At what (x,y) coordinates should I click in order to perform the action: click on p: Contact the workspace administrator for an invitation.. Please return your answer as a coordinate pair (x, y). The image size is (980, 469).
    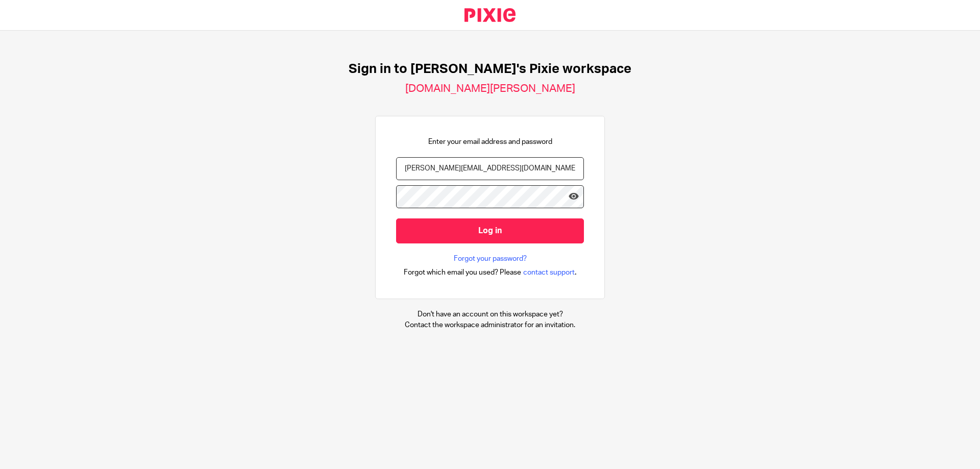
    Looking at the image, I should click on (490, 325).